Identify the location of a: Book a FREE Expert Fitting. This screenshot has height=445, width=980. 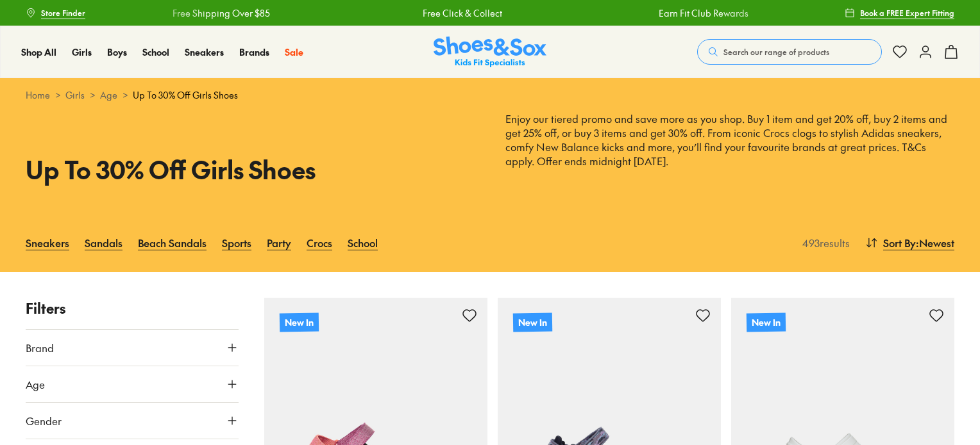
(900, 12).